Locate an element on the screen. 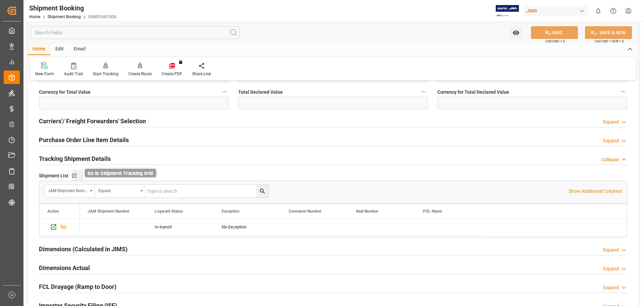 The width and height of the screenshot is (644, 306). span: Total Declared Value is located at coordinates (260, 92).